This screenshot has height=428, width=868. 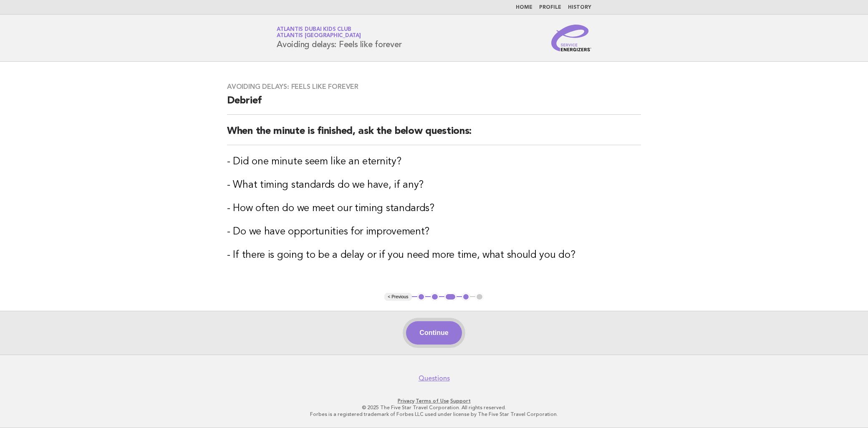 What do you see at coordinates (524, 8) in the screenshot?
I see `a: Home` at bounding box center [524, 8].